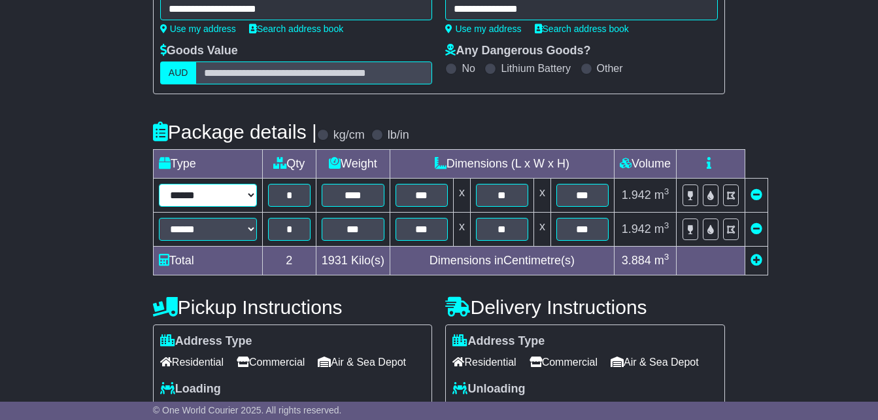 This screenshot has height=420, width=878. Describe the element at coordinates (289, 164) in the screenshot. I see `td: Qty` at that location.